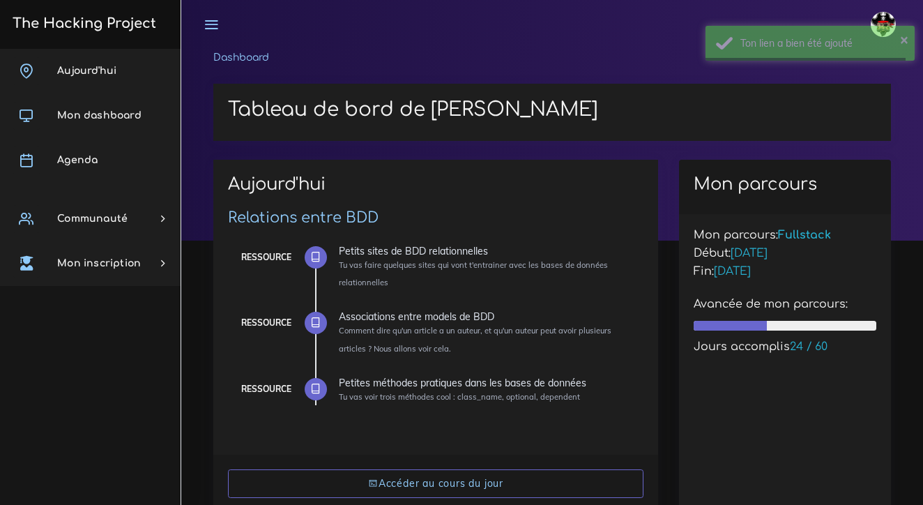 The height and width of the screenshot is (505, 923). Describe the element at coordinates (785, 253) in the screenshot. I see `h5: Début:` at that location.